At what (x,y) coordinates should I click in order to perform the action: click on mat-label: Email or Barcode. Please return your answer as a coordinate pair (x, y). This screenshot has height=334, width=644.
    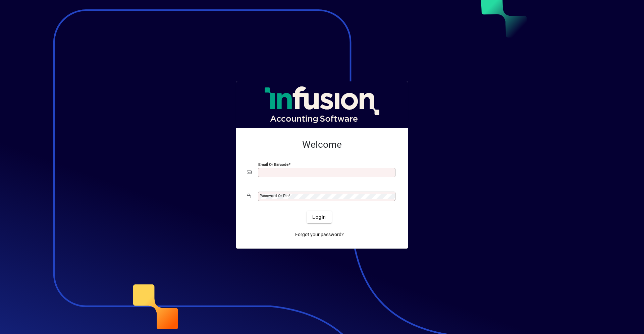
    Looking at the image, I should click on (273, 164).